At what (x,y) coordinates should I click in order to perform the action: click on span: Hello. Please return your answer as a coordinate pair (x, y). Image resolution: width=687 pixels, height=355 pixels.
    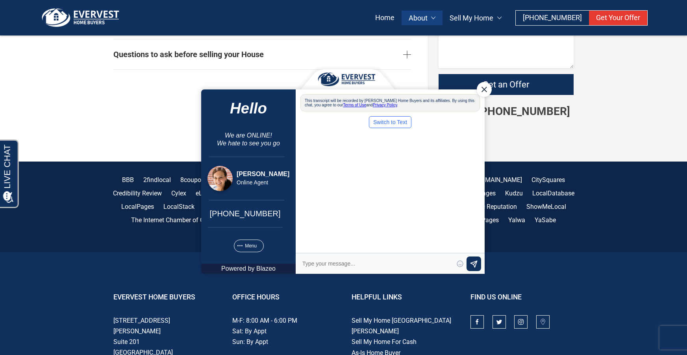
    Looking at the image, I should click on (55, 47).